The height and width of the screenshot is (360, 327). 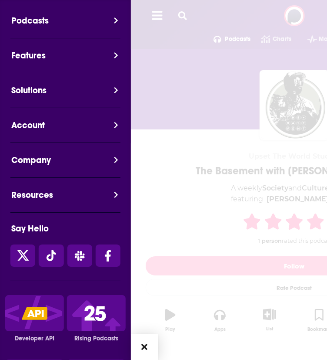 I want to click on button: Company, so click(x=68, y=165).